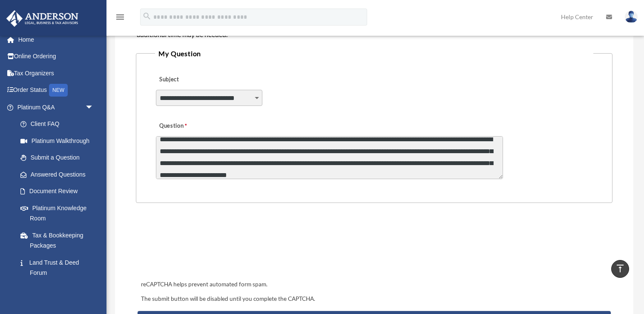 This screenshot has width=644, height=314. What do you see at coordinates (56, 40) in the screenshot?
I see `a: Home` at bounding box center [56, 40].